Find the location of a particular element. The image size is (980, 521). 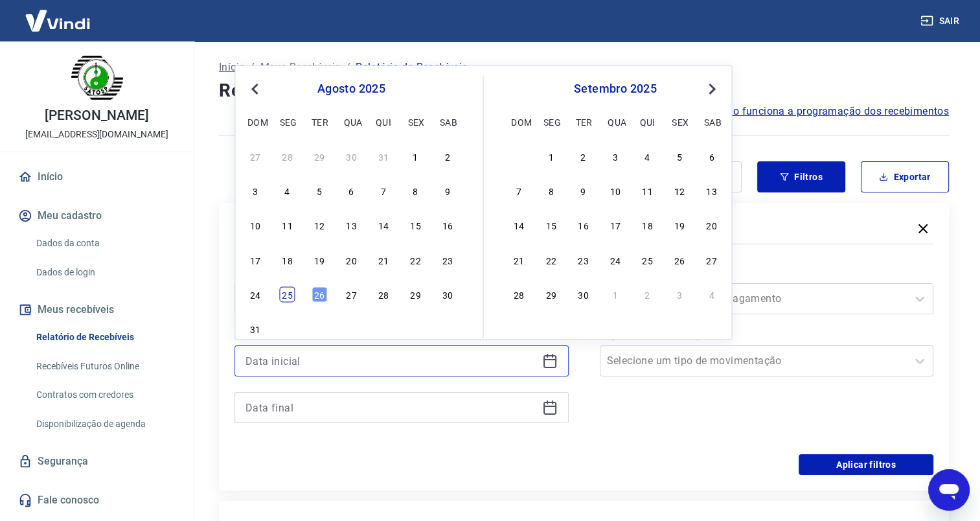

a: Disponibilização de agenda is located at coordinates (104, 424).